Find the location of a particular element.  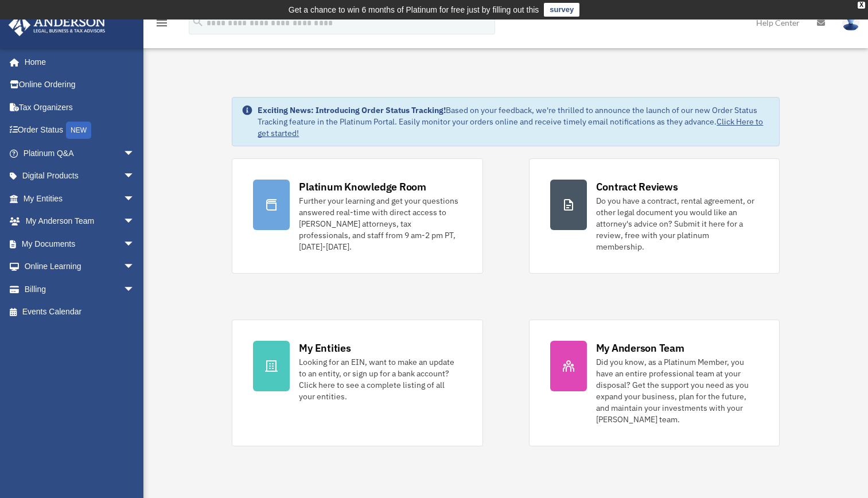

div: NEW is located at coordinates (79, 131).